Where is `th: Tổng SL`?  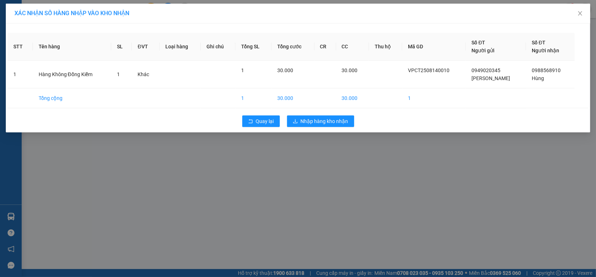
th: Tổng SL is located at coordinates (253, 47).